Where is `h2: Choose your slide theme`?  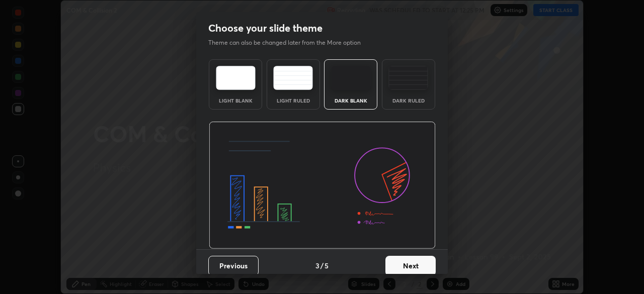 h2: Choose your slide theme is located at coordinates (265, 28).